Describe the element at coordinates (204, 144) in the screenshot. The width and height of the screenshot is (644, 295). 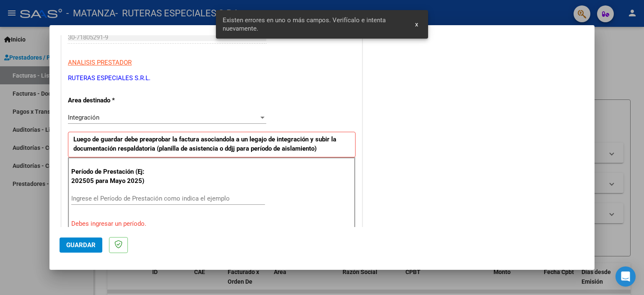
I see `strong: Luego de guardar debe preaprobar la factura asociandola a un legajo de integración y subir la doc...` at that location.